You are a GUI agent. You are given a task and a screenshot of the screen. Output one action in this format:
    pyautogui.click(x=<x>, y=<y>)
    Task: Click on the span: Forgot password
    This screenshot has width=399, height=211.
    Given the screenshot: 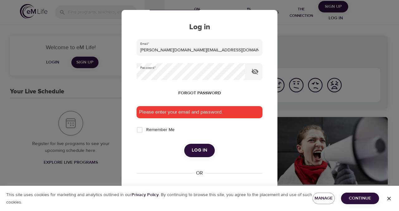 What is the action you would take?
    pyautogui.click(x=200, y=93)
    